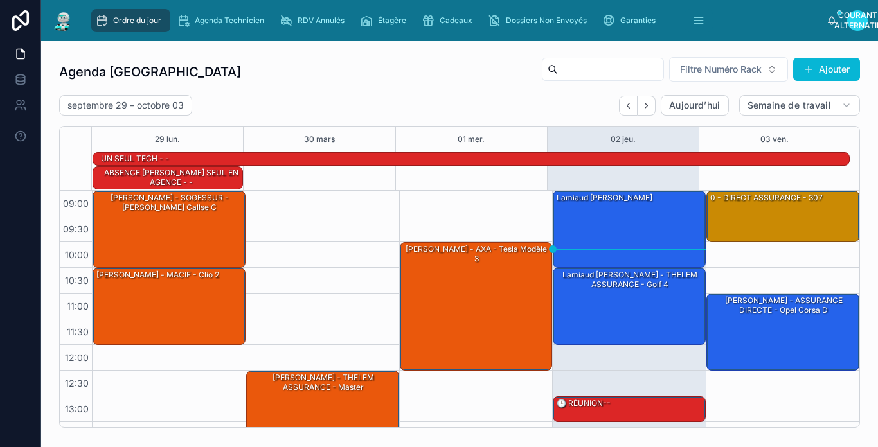 Image resolution: width=878 pixels, height=447 pixels. What do you see at coordinates (721, 69) in the screenshot?
I see `span: Filtre Numéro Rack` at bounding box center [721, 69].